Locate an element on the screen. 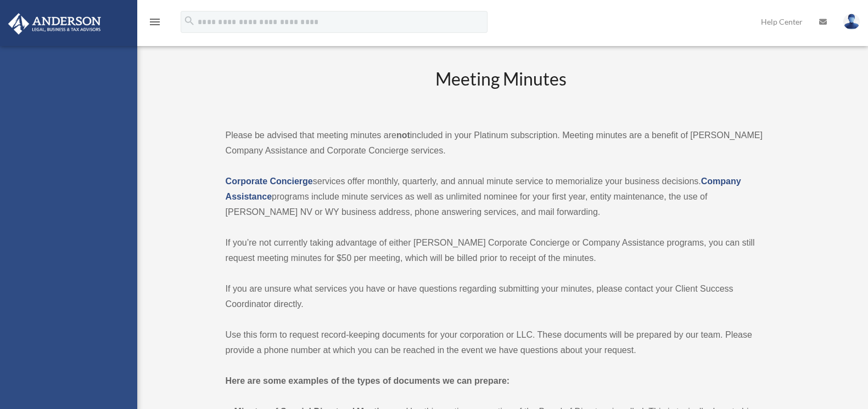  p: If you are unsure what services you have or have questions regarding submitting your minutes, ple... is located at coordinates (502, 297).